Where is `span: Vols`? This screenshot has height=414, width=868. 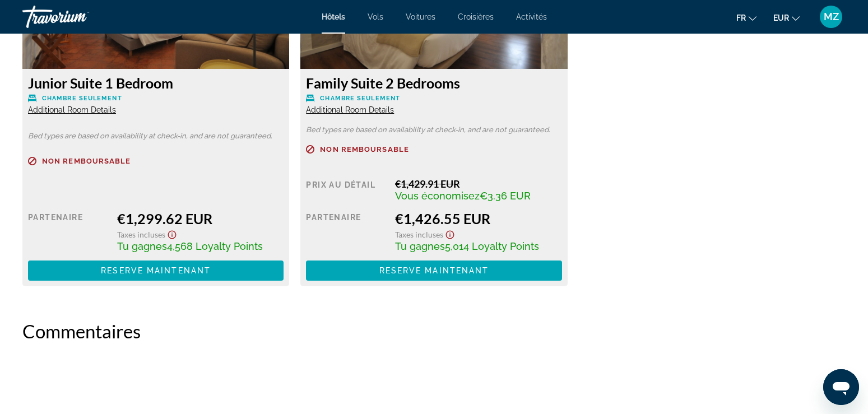
span: Vols is located at coordinates (376, 17).